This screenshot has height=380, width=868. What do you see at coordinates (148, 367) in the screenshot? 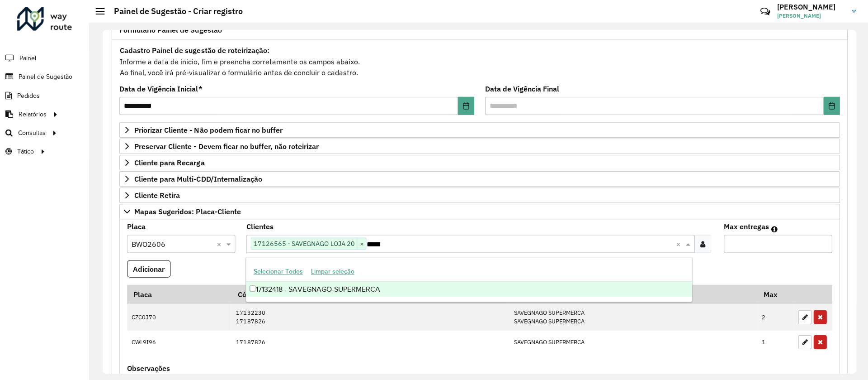
I see `label: Observações` at bounding box center [148, 367].